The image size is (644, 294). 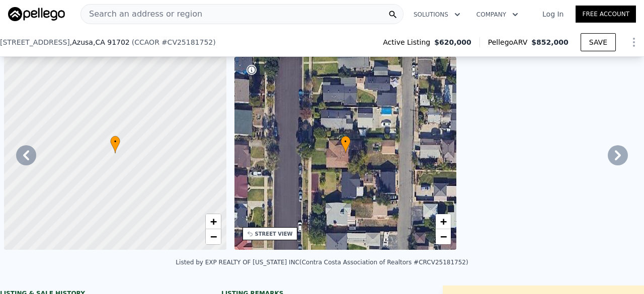 What do you see at coordinates (598, 42) in the screenshot?
I see `button: SAVE` at bounding box center [598, 42].